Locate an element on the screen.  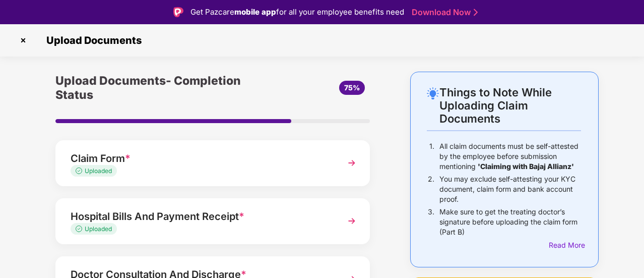
p: All claim documents must be self-attested by the employee before submission mentioning is located at coordinates (510, 156).